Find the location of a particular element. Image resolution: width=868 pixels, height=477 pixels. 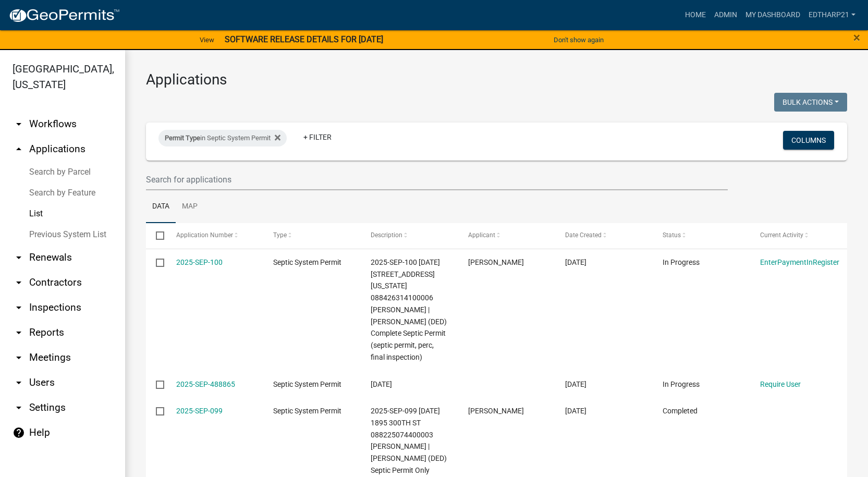

a: EdTharp21 is located at coordinates (832, 15).